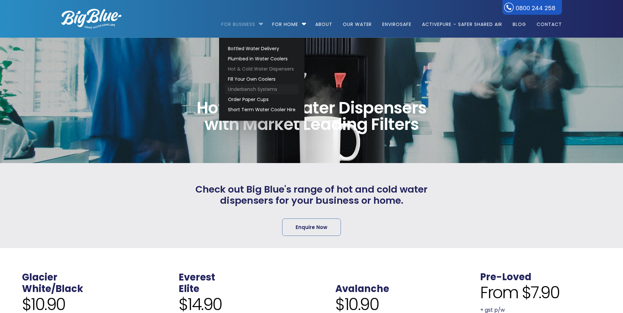 Image resolution: width=623 pixels, height=313 pixels. I want to click on a: Pre-Loved, so click(506, 277).